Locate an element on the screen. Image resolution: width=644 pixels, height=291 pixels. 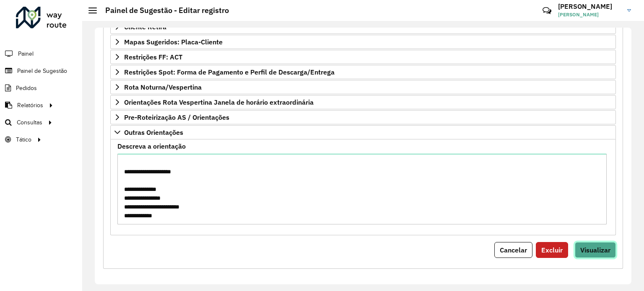
a: Restrições FF: ACT is located at coordinates (363, 57).